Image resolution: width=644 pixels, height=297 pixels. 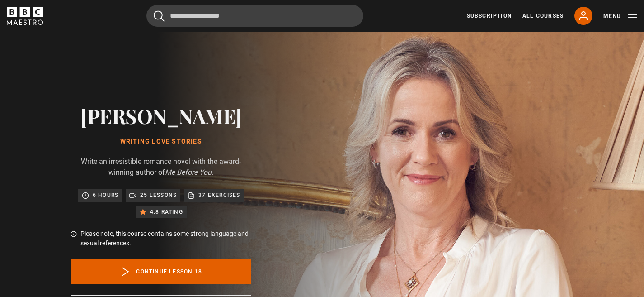 What do you see at coordinates (25, 16) in the screenshot?
I see `svg: BBC Maestro` at bounding box center [25, 16].